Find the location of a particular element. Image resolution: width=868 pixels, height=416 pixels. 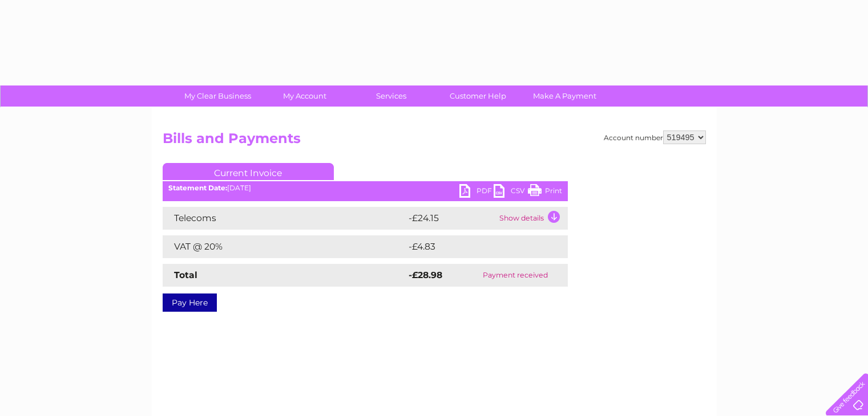

a: CSV is located at coordinates (511, 192).